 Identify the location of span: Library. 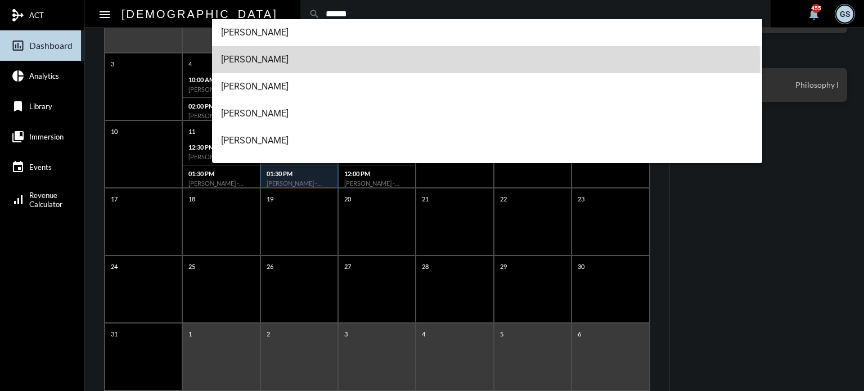
(41, 106).